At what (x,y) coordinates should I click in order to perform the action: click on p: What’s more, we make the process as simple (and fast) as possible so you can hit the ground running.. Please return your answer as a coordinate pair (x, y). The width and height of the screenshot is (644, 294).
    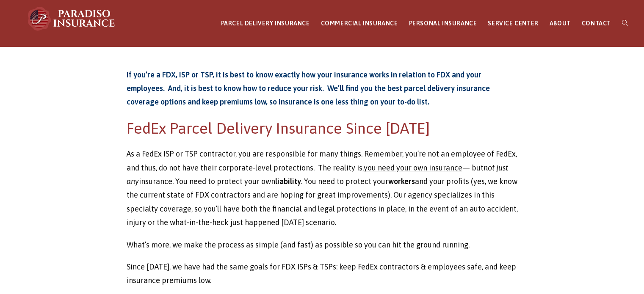
    Looking at the image, I should click on (322, 245).